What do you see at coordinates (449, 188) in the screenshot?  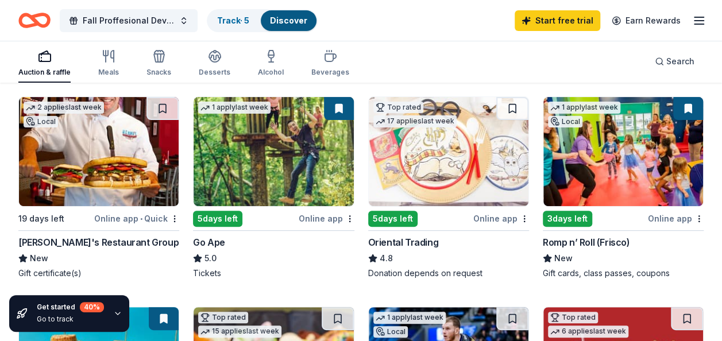 I see `a: Image for Oriental TradingTop rated17 applieslast week5days leftOnline appOriental Trading4.8Dona...` at bounding box center [449, 188].